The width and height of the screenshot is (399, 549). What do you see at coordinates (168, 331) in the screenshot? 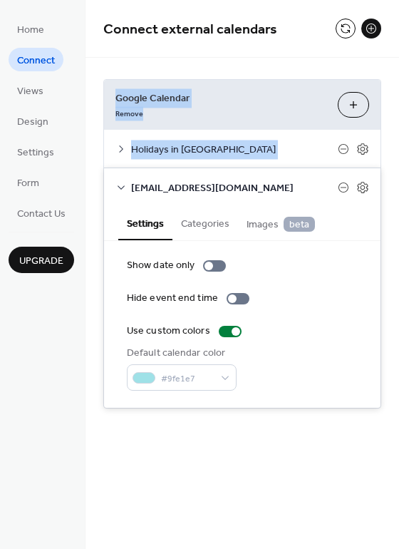
I see `div: Use custom colors` at bounding box center [168, 331].